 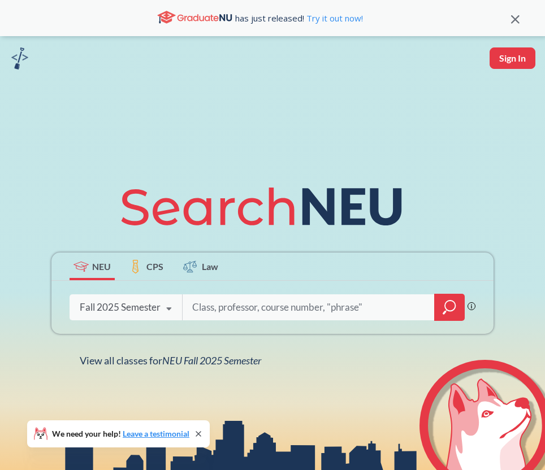 What do you see at coordinates (120, 307) in the screenshot?
I see `div: Fall 2025 Semester` at bounding box center [120, 307].